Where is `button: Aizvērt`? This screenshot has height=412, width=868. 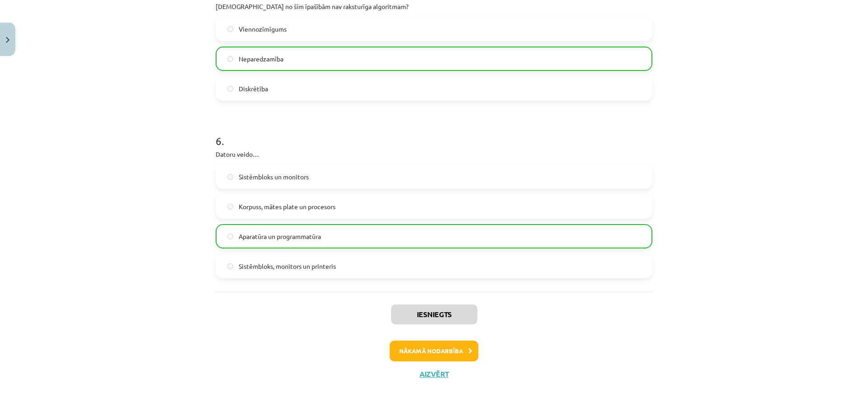
button: Aizvērt is located at coordinates (434, 374).